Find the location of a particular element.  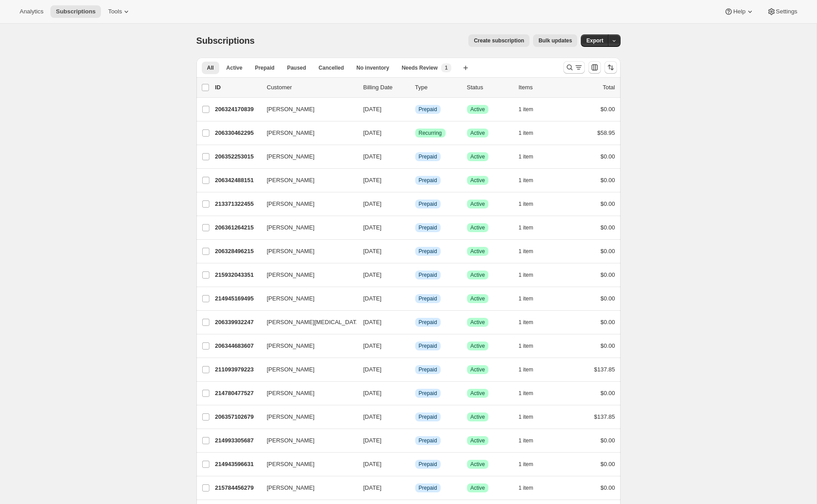

button: Customize table column order and visibility is located at coordinates (595, 67).